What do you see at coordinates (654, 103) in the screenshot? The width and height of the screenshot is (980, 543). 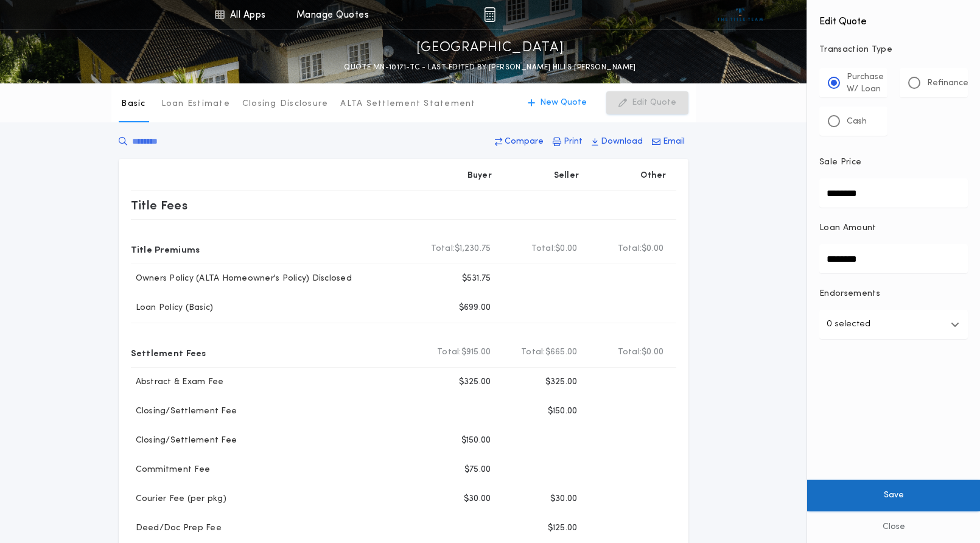 I see `p: Edit Quote` at bounding box center [654, 103].